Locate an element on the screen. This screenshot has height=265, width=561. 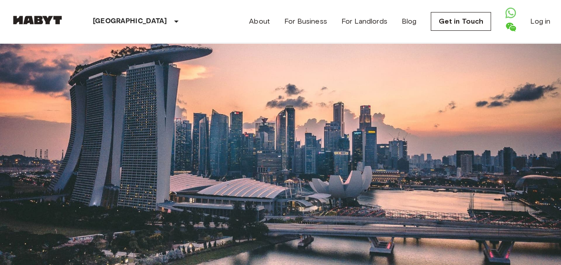
a: Open WeChat is located at coordinates (510, 29).